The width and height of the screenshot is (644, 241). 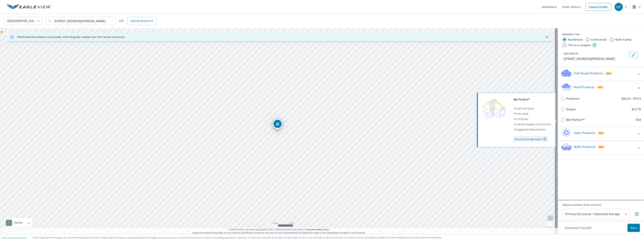 I want to click on a: Upload Blueprint, so click(x=142, y=21).